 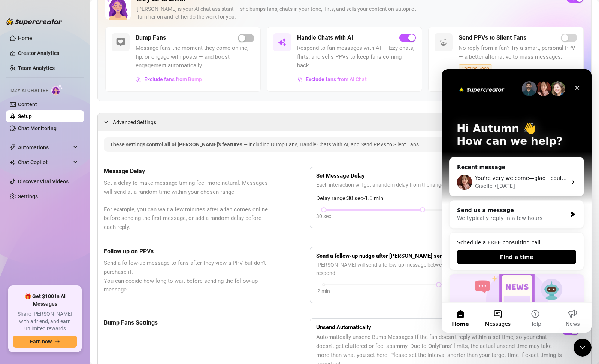 What do you see at coordinates (12, 162) in the screenshot?
I see `img: Chat Copilot` at bounding box center [12, 162].